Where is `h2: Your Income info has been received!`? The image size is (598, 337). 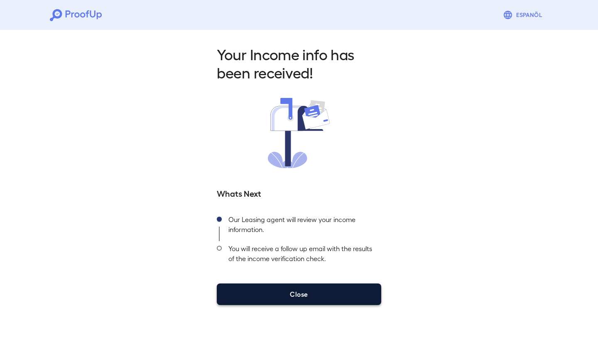 h2: Your Income info has been received! is located at coordinates (299, 63).